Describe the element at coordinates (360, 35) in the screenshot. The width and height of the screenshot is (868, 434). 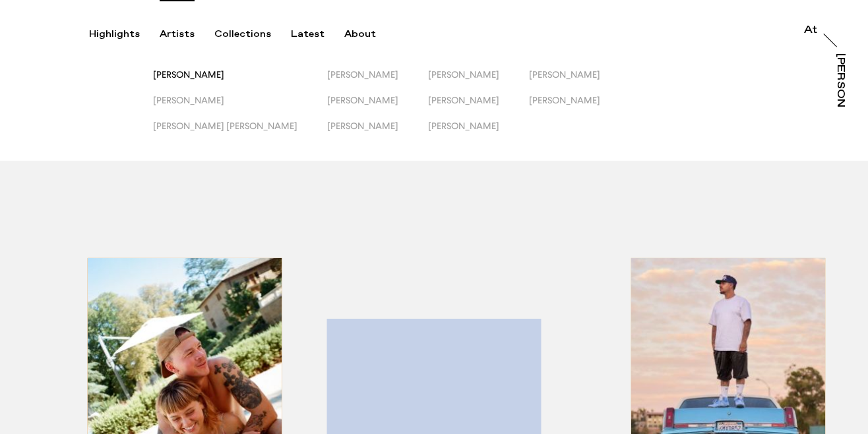
I see `div: About` at that location.